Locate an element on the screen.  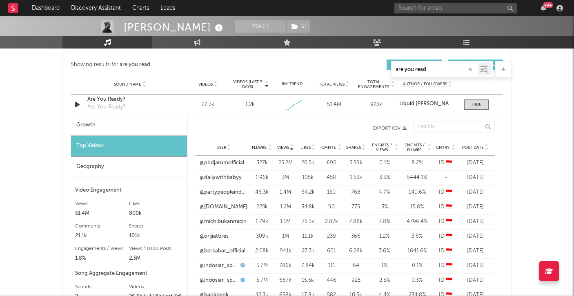
button: Track is located at coordinates (260, 27).